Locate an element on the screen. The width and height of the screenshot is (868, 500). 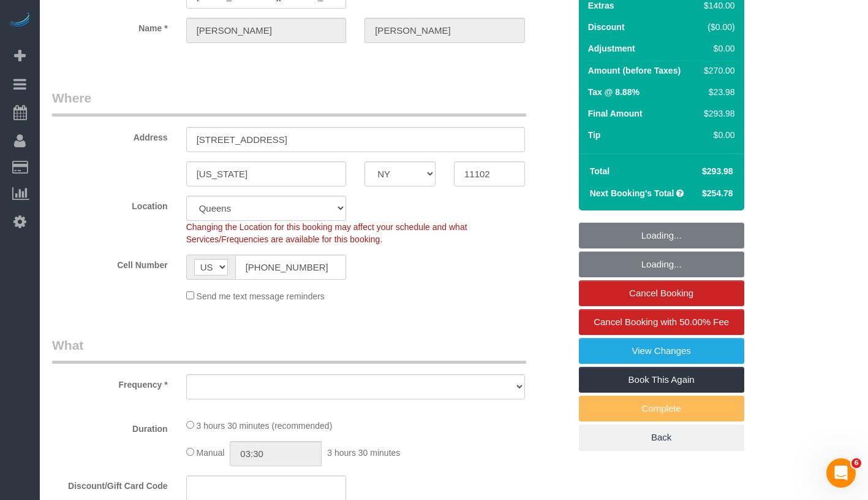
label: Tax @ 8.88% is located at coordinates (613, 92).